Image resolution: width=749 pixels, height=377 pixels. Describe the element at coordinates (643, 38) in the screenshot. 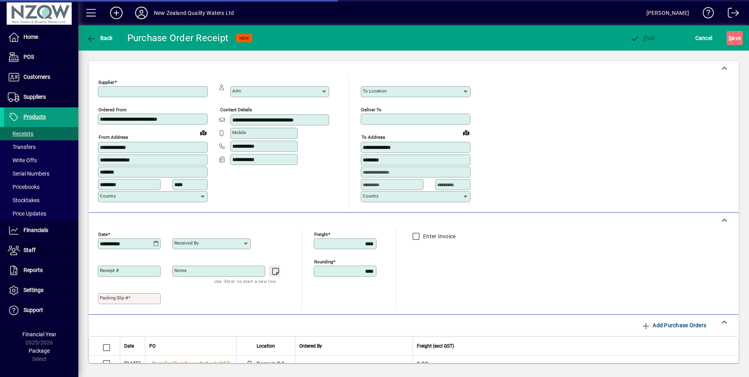

I see `button: Post` at that location.